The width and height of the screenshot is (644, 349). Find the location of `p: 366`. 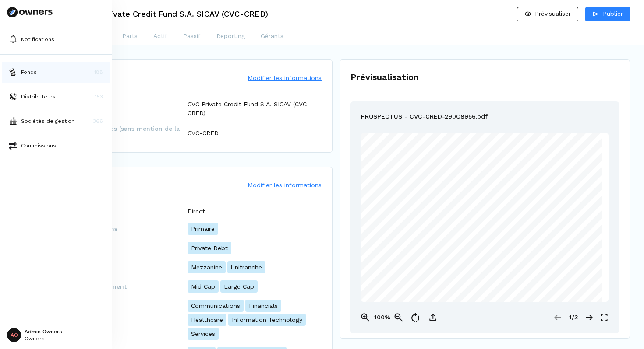

p: 366 is located at coordinates (97, 121).